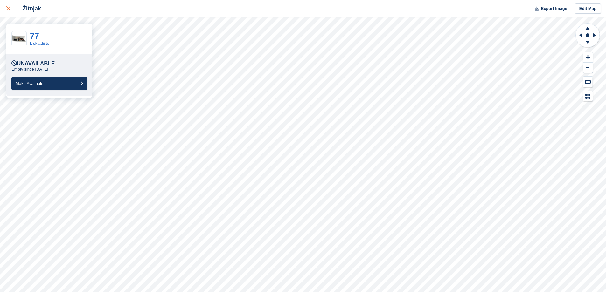 This screenshot has height=292, width=606. I want to click on a: 77, so click(34, 36).